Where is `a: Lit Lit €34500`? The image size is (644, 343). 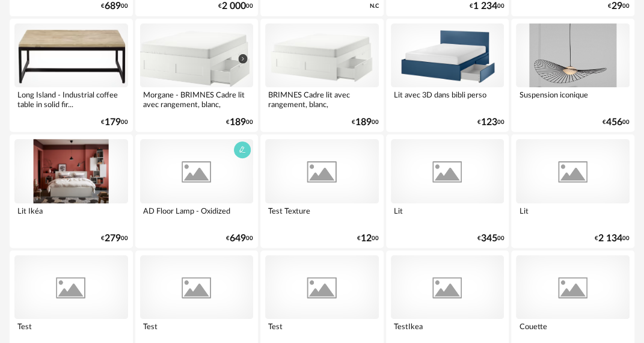 a: Lit Lit €34500 is located at coordinates (447, 191).